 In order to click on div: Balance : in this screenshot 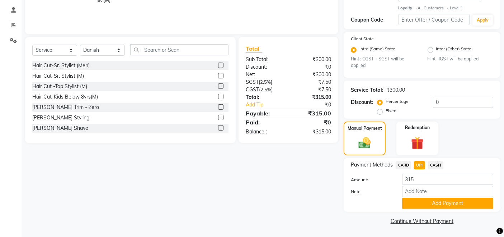, I will do `click(265, 131)`.